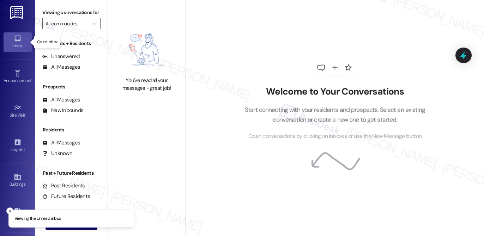 This screenshot has height=236, width=484. Describe the element at coordinates (67, 24) in the screenshot. I see `input: All communities` at that location.